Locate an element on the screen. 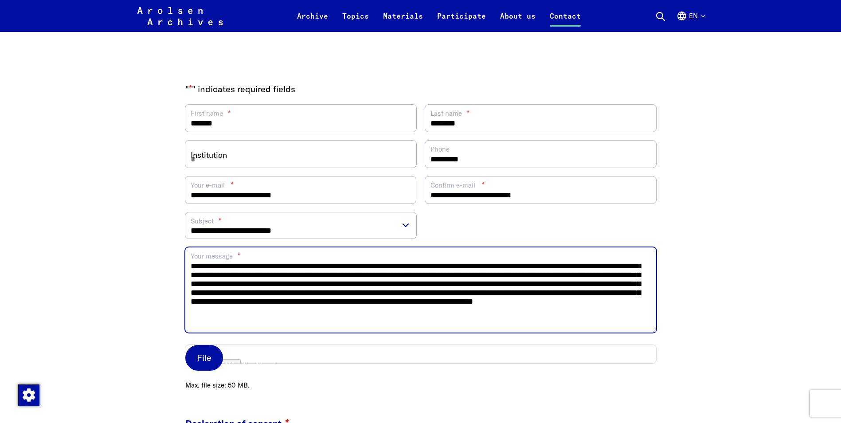 Image resolution: width=841 pixels, height=423 pixels. a: Materials is located at coordinates (403, 21).